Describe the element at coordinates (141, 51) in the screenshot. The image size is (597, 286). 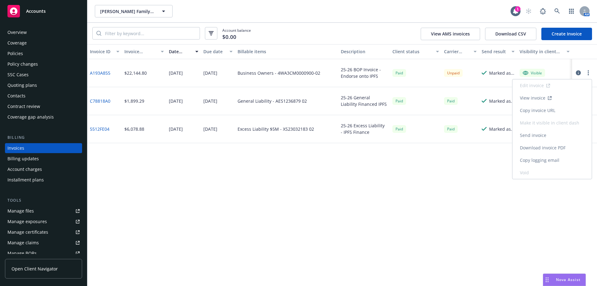
I see `div: Invoice amount` at that location.